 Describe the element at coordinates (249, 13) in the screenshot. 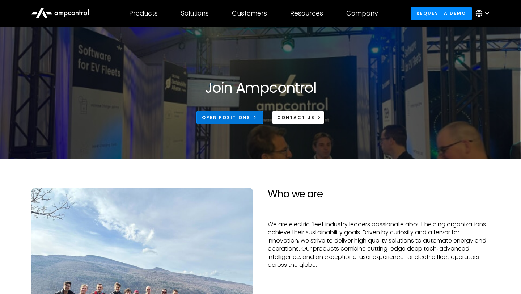

I see `div: Customers` at that location.